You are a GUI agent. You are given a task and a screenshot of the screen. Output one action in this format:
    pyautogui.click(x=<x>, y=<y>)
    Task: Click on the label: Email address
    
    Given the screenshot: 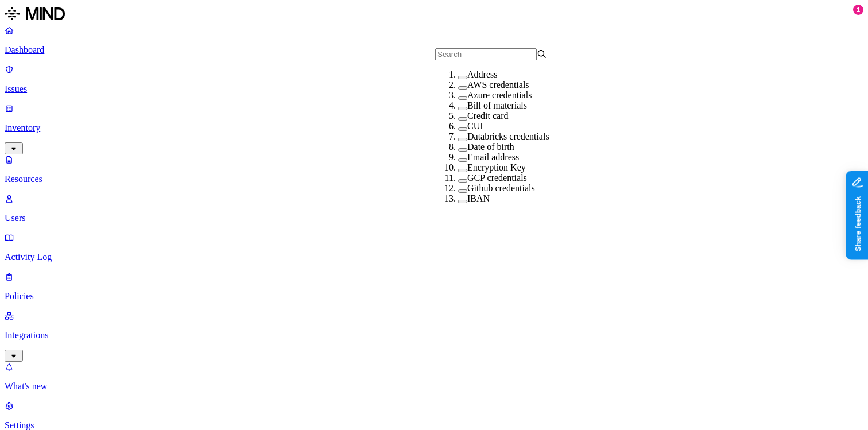 What is the action you would take?
    pyautogui.click(x=493, y=157)
    